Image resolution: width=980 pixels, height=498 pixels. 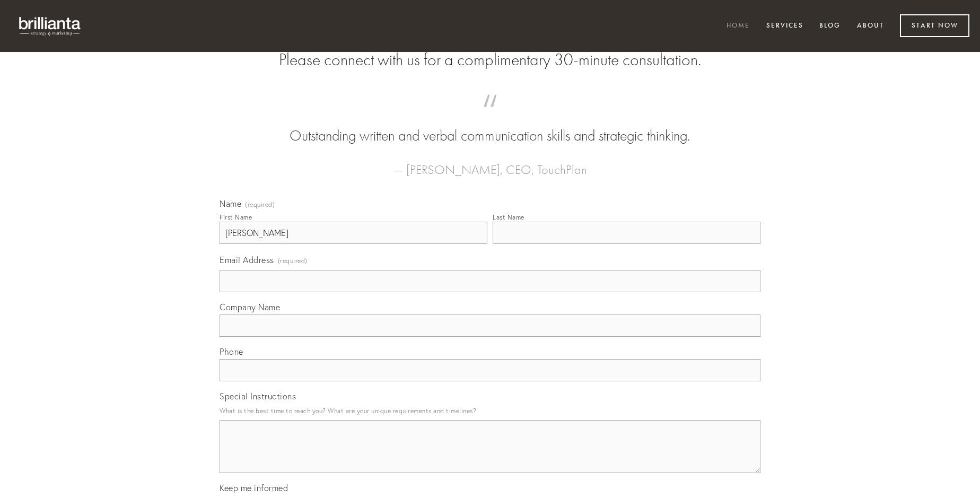 What do you see at coordinates (231, 352) in the screenshot?
I see `span: Phone` at bounding box center [231, 352].